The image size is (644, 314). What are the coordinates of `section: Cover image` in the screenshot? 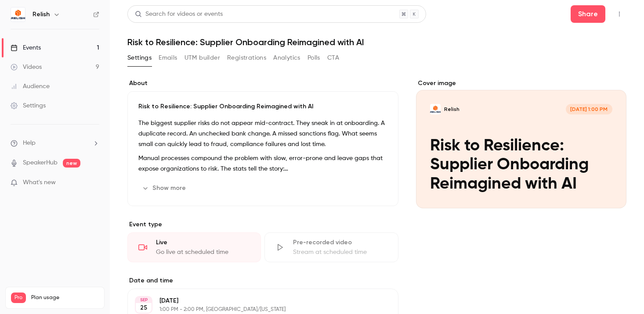 It's located at (522, 143).